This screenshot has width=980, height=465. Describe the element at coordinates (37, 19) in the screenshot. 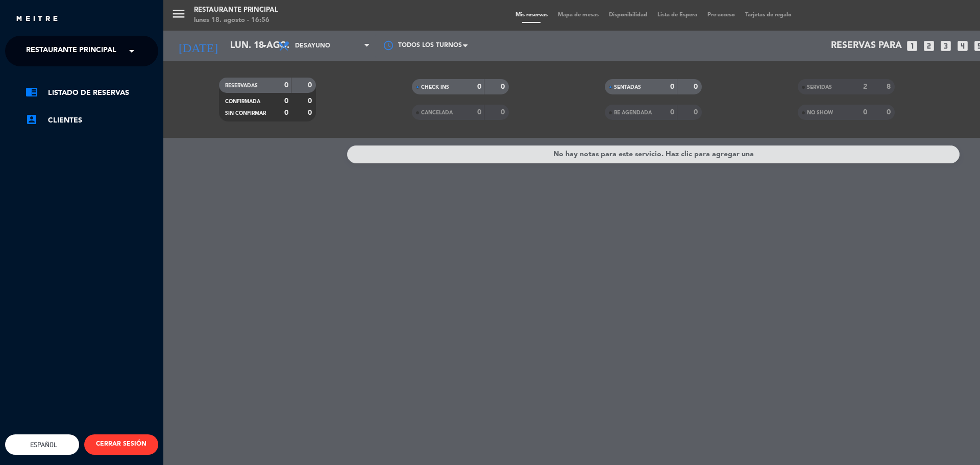

I see `img: MEITRE` at that location.